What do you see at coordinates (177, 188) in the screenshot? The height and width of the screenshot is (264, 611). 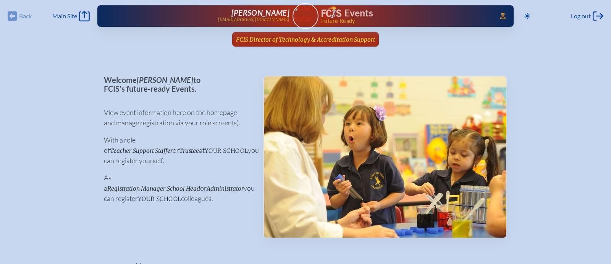 I see `p: As a , or you can register colleagues.` at bounding box center [177, 188].